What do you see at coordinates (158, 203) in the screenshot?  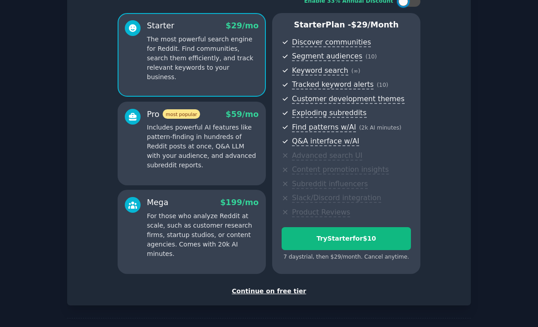 I see `div: Mega` at bounding box center [158, 203].